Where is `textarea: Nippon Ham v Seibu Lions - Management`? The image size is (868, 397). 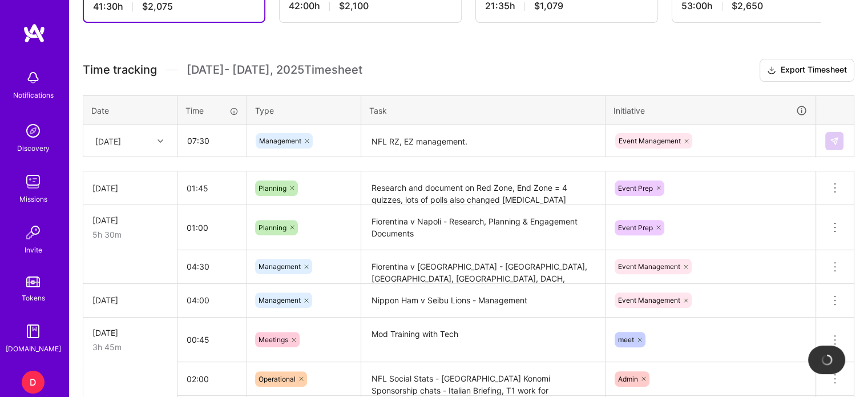
textarea: Nippon Ham v Seibu Lions - Management is located at coordinates (483, 301).